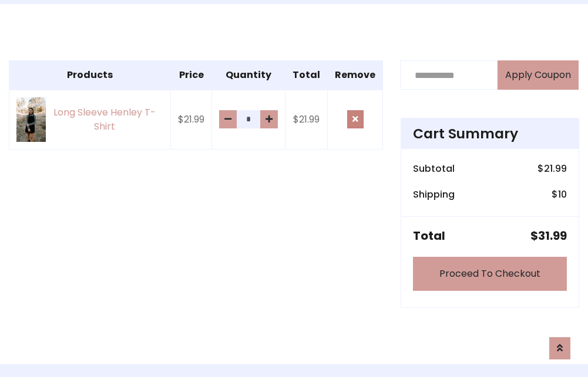 Image resolution: width=588 pixels, height=377 pixels. I want to click on th: Total, so click(306, 76).